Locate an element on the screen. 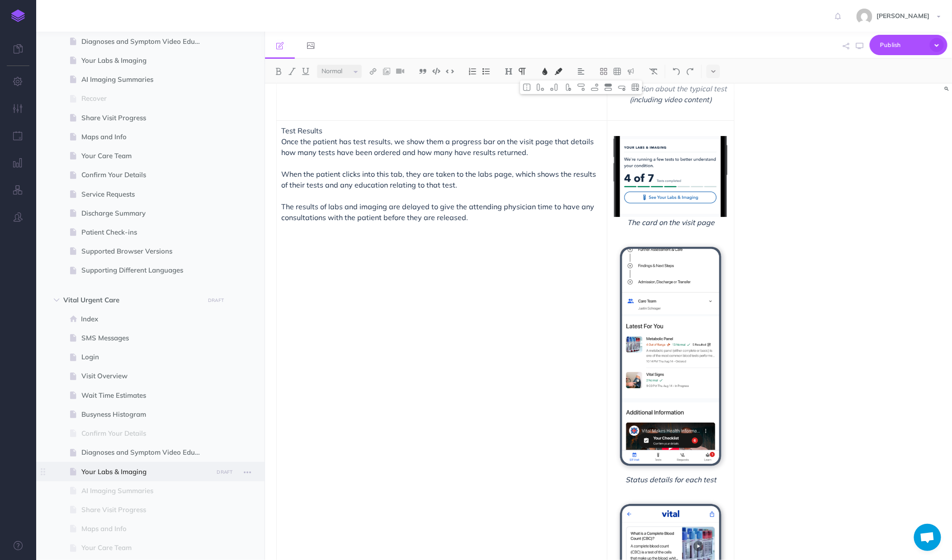 Image resolution: width=952 pixels, height=560 pixels. img: Toggle cell merge button is located at coordinates (527, 87).